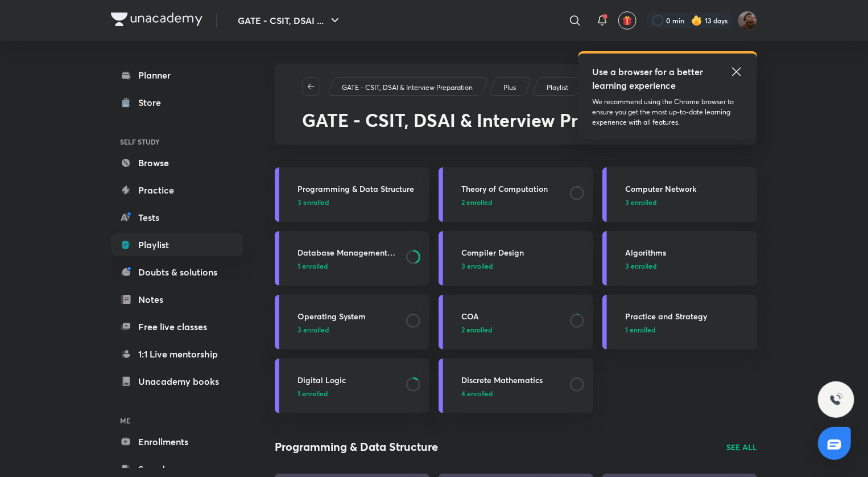 This screenshot has width=868, height=477. What do you see at coordinates (515, 119) in the screenshot?
I see `span: GATE - CSIT, DSAI & Interview Preparation CS & IT` at bounding box center [515, 119].